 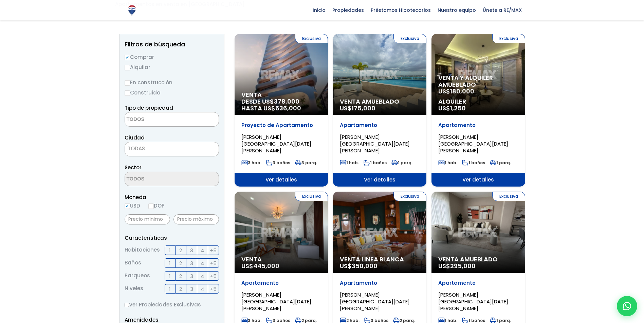 I want to click on span: 378,000, so click(x=286, y=101).